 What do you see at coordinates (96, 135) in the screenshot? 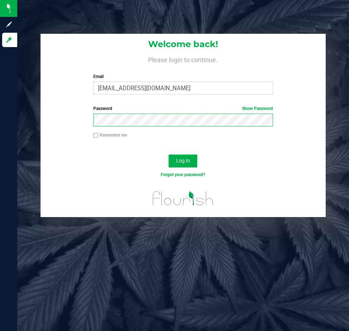
I see `input: Remember me` at bounding box center [96, 135].